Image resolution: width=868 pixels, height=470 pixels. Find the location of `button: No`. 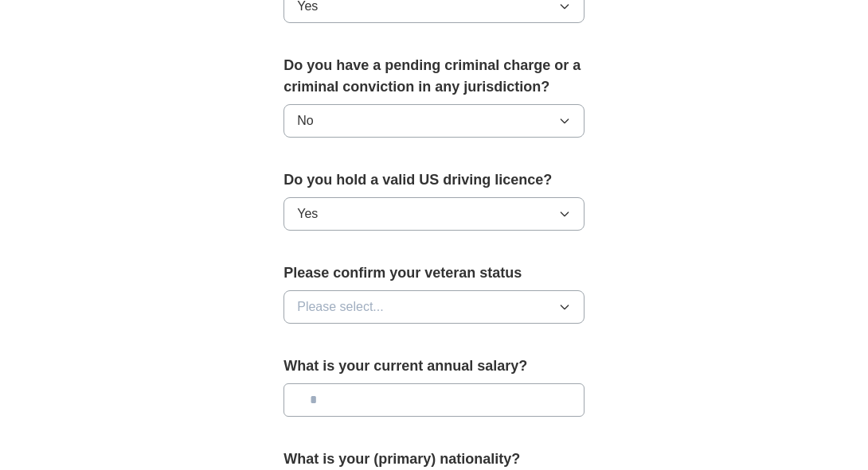

button: No is located at coordinates (434, 121).